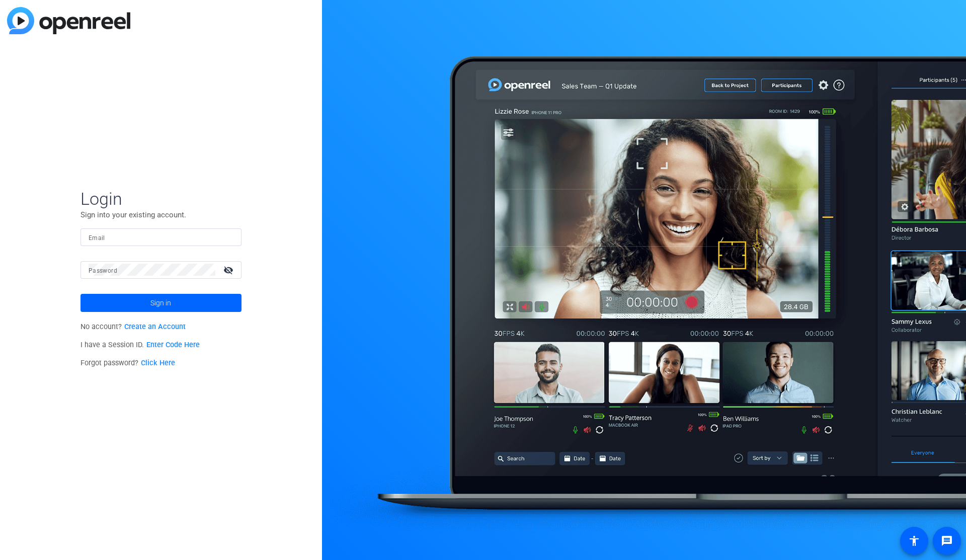 This screenshot has width=966, height=560. What do you see at coordinates (161, 303) in the screenshot?
I see `button: Sign in` at bounding box center [161, 303].